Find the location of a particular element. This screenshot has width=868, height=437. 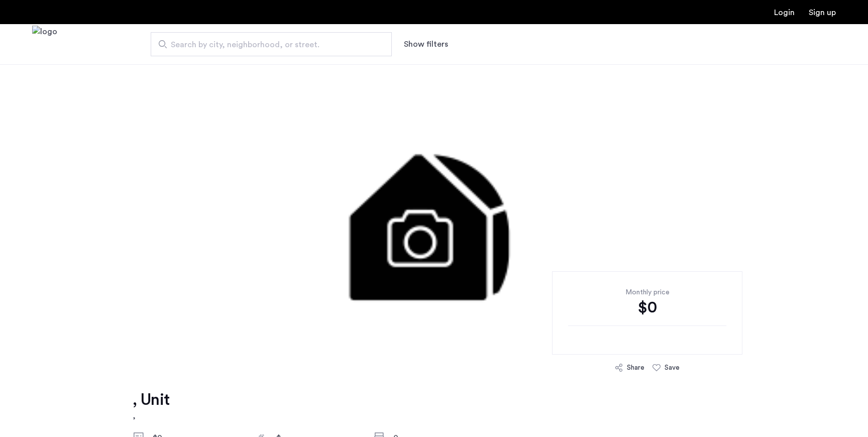

a: Registration is located at coordinates (822, 13).